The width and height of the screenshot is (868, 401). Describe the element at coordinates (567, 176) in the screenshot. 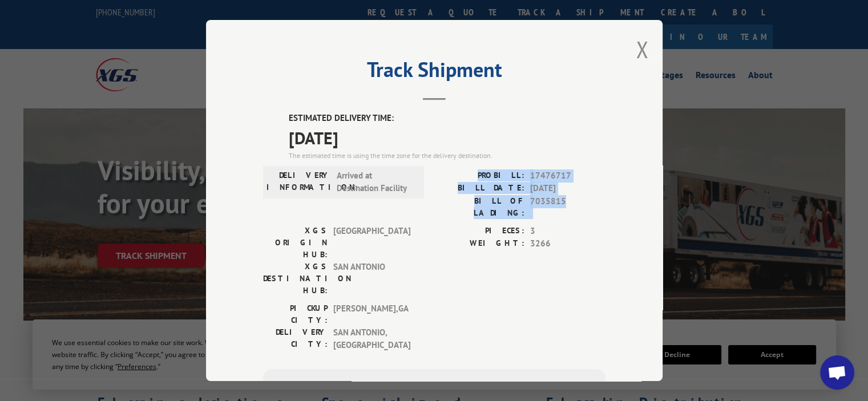

I see `span: 17476717` at that location.